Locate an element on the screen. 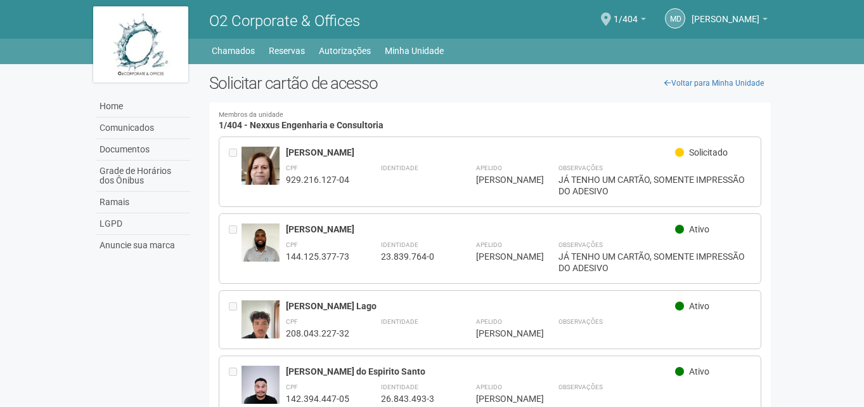  span: Michele de Carvalho is located at coordinates (725, 13).